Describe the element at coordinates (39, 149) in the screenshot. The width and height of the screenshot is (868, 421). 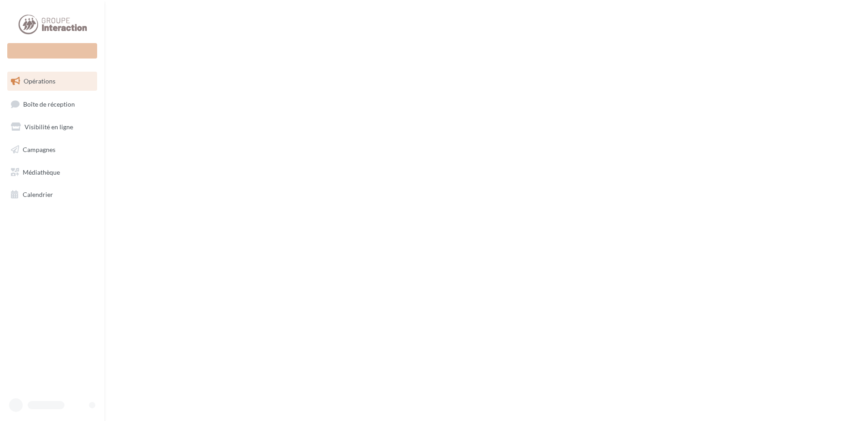
I see `span: Campagnes` at that location.